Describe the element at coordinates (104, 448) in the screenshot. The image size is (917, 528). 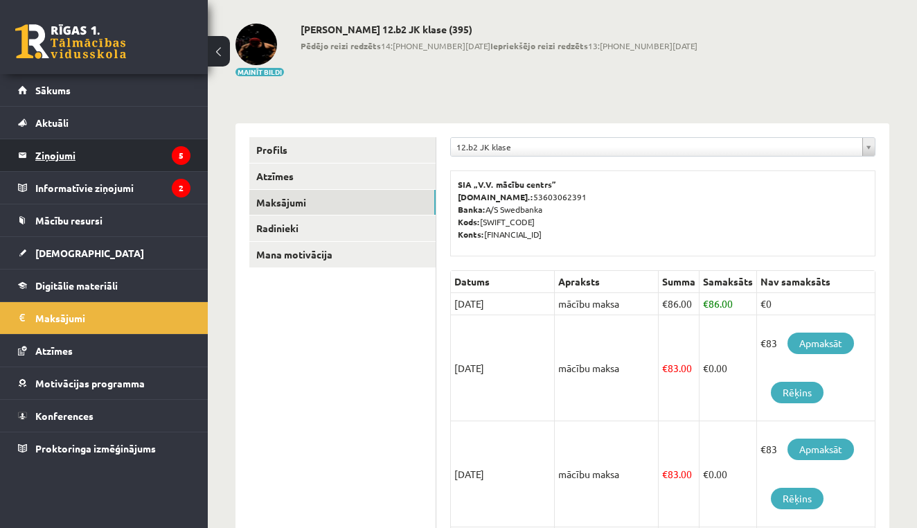
I see `a: Proktoringa izmēģinājums` at that location.